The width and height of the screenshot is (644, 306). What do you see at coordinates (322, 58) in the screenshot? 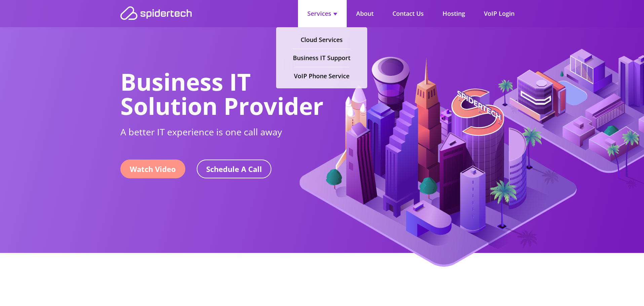
I see `a: Business IT Support` at bounding box center [322, 58].